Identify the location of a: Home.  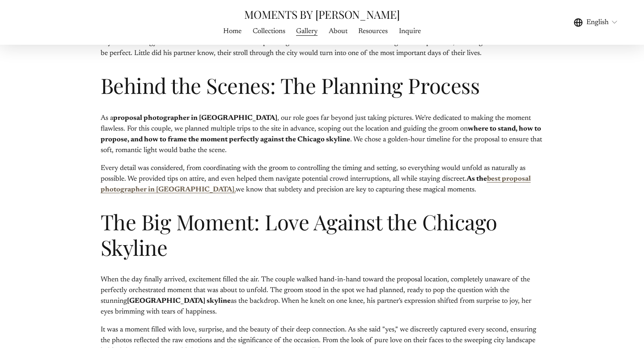
(232, 31).